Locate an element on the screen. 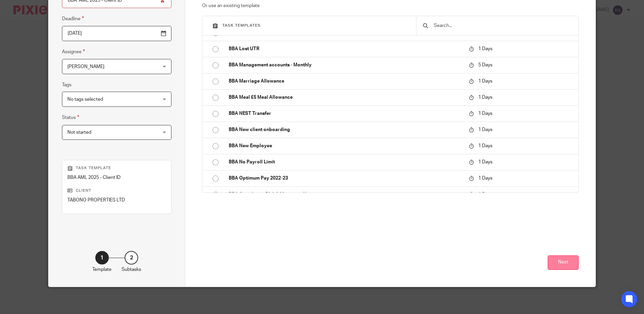 This screenshot has width=644, height=314. label: Tags is located at coordinates (67, 85).